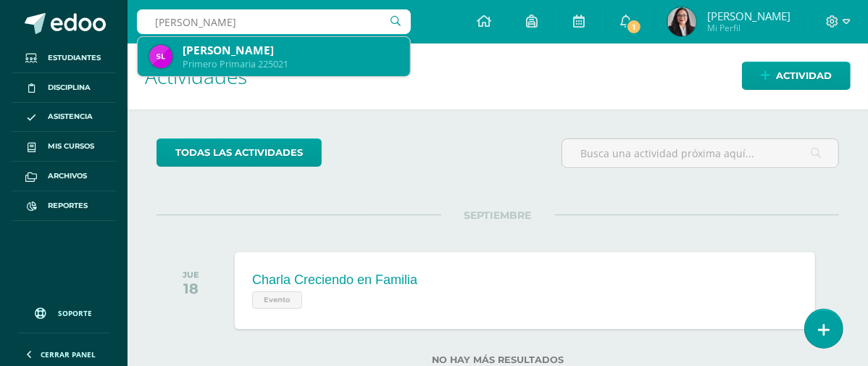 The height and width of the screenshot is (366, 868). I want to click on span: Evento, so click(277, 300).